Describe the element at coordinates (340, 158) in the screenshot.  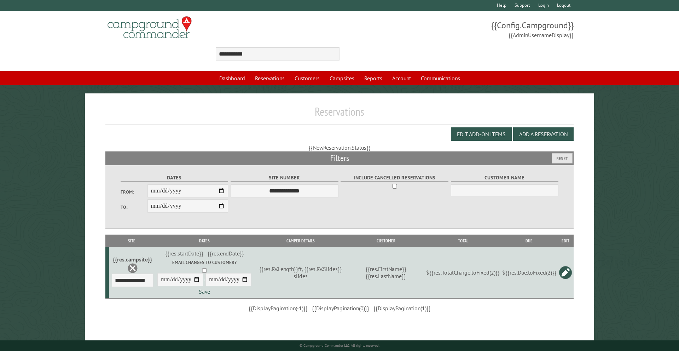
I see `h2: Filters` at that location.